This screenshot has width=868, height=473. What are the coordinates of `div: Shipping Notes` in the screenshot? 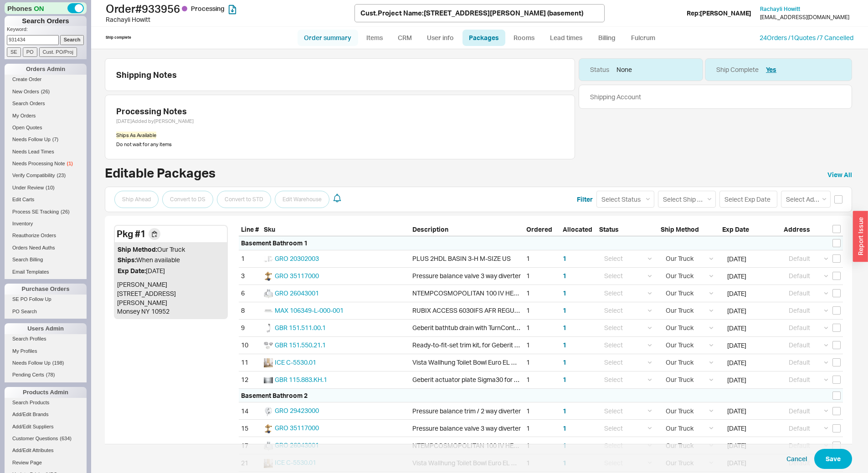 It's located at (344, 75).